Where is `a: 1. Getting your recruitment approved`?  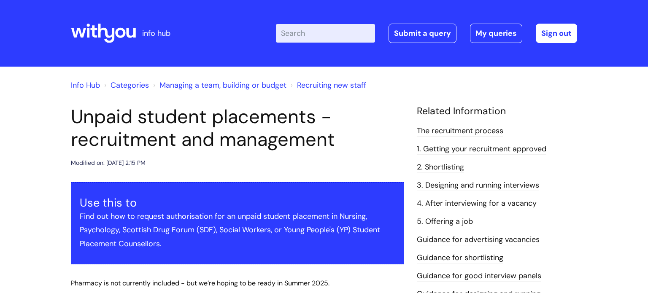
a: 1. Getting your recruitment approved is located at coordinates (482, 149).